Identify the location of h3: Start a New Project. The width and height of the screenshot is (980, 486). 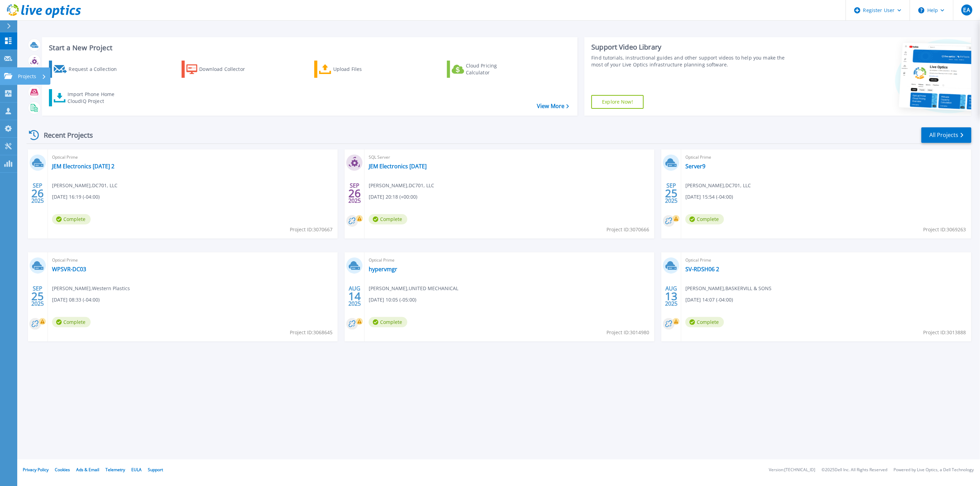
(308, 48).